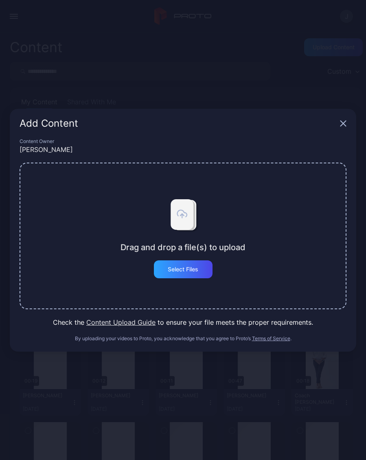 This screenshot has width=366, height=460. What do you see at coordinates (271, 338) in the screenshot?
I see `button: Terms of Service` at bounding box center [271, 338].